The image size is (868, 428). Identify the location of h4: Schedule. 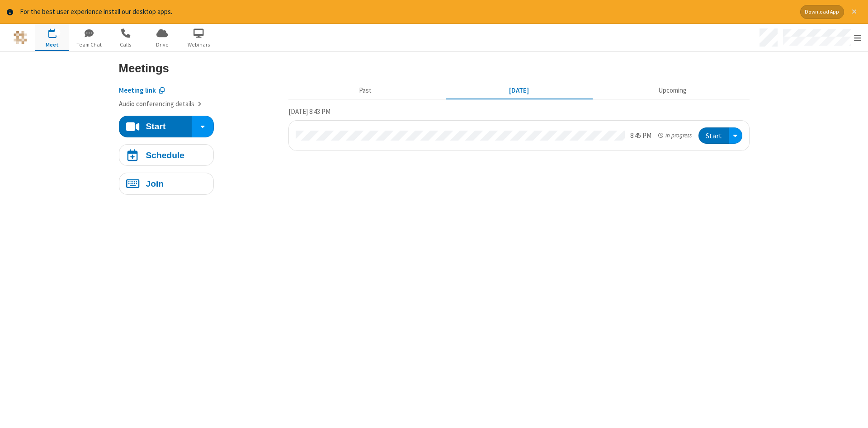
(165, 155).